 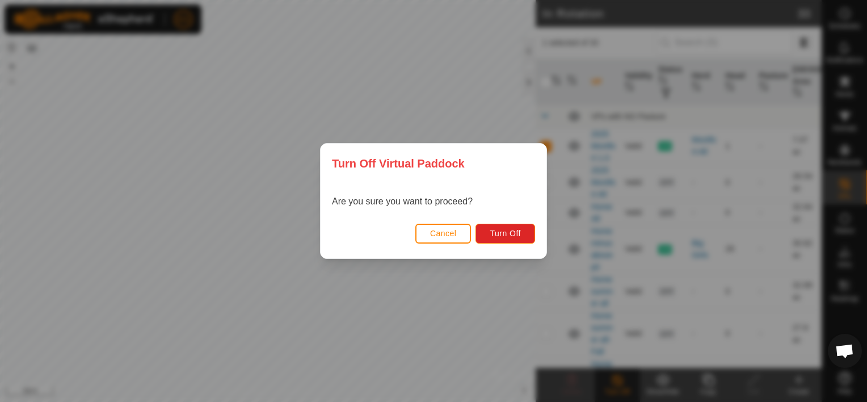 I want to click on button: Cancel, so click(x=443, y=233).